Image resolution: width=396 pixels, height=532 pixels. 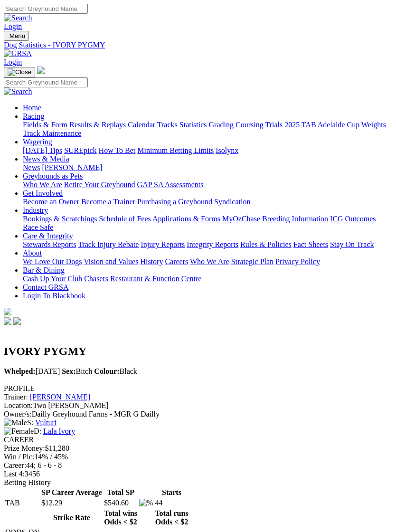 I want to click on span: Owner/s:, so click(x=17, y=414).